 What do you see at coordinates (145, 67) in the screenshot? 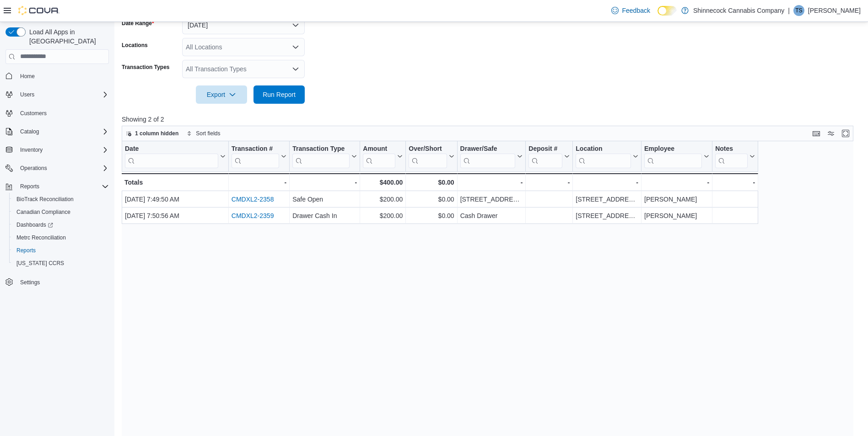
I see `label: Transaction Types` at bounding box center [145, 67].